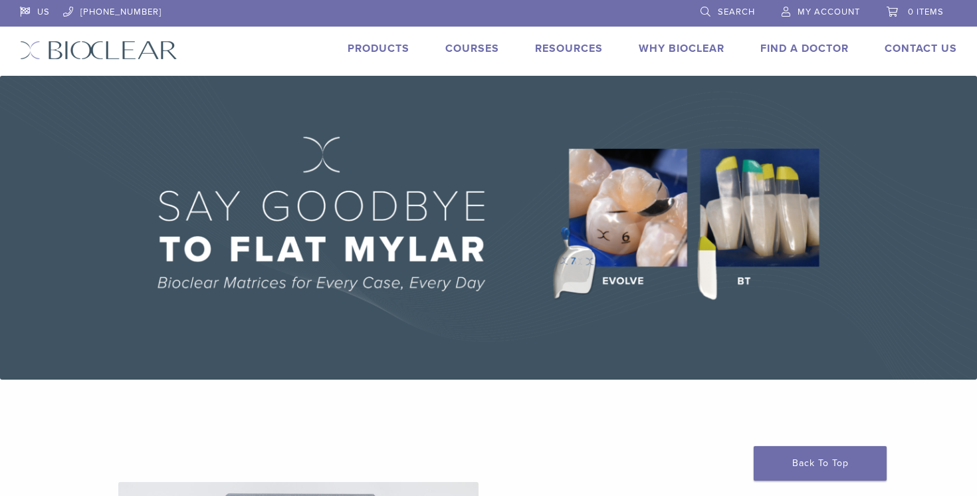  Describe the element at coordinates (805, 49) in the screenshot. I see `a: Find A Doctor` at that location.